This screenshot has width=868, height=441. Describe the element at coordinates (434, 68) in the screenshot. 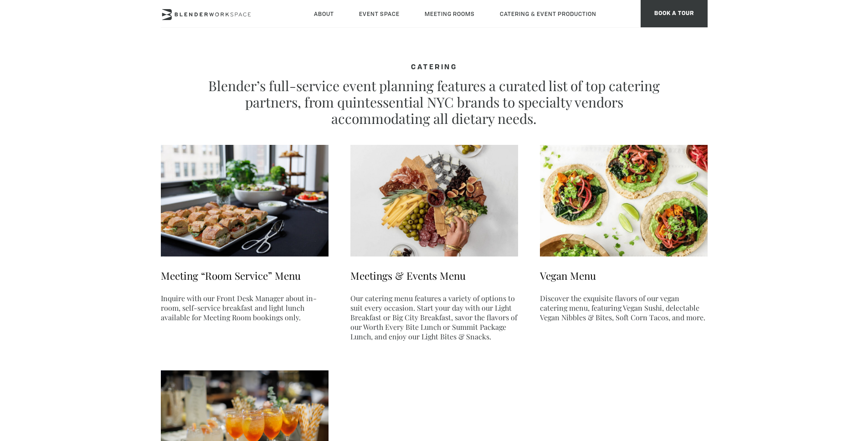

I see `h4: CATERING` at that location.